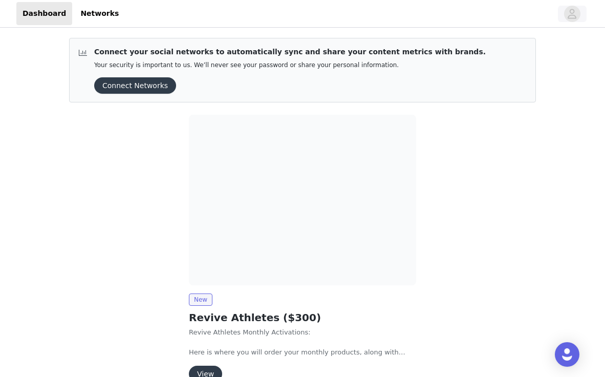 This screenshot has height=377, width=605. I want to click on p: Connect your social networks to automatically sync and share your content metrics with brands., so click(290, 52).